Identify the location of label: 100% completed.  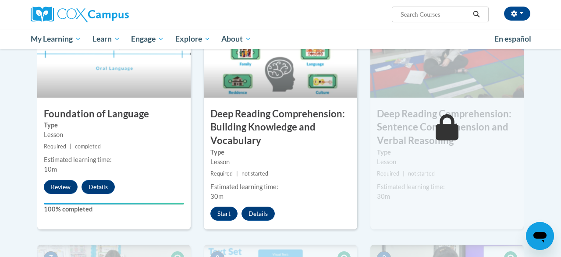
(114, 210).